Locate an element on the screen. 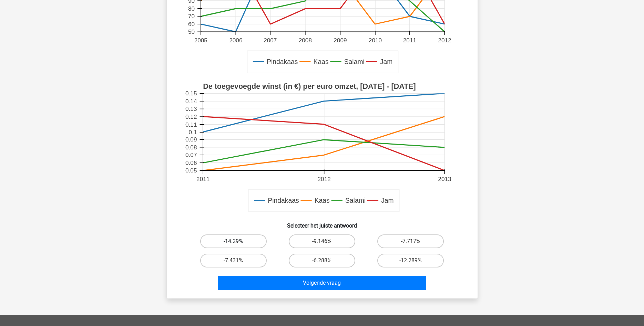  text: 0.15 is located at coordinates (191, 94).